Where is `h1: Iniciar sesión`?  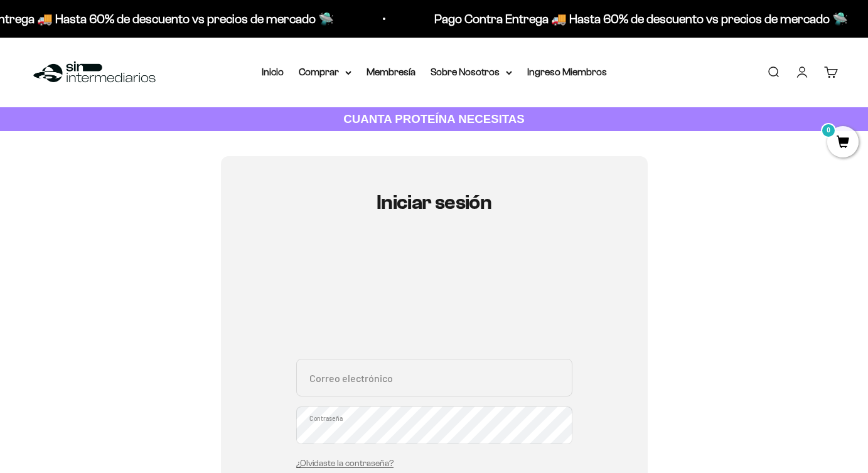 h1: Iniciar sesión is located at coordinates (434, 202).